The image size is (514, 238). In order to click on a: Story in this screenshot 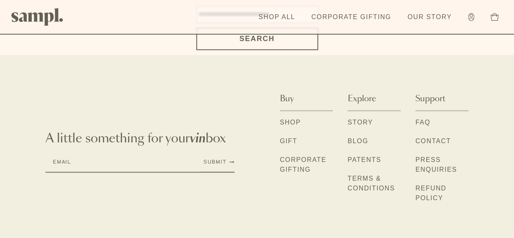, I will do `click(360, 123)`.